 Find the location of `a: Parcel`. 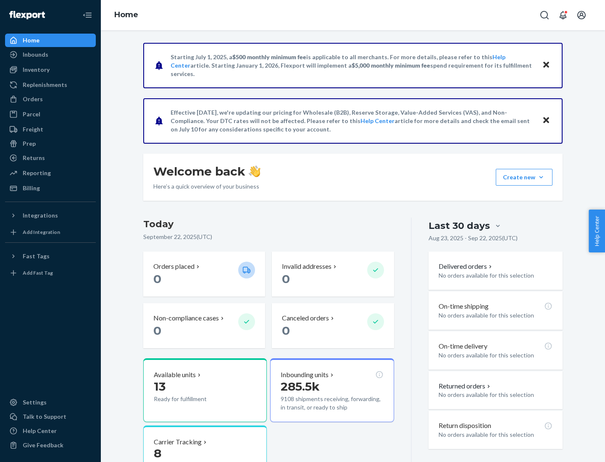

a: Parcel is located at coordinates (50, 114).